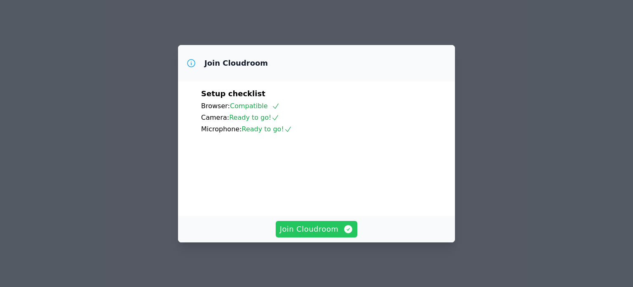 The height and width of the screenshot is (287, 633). I want to click on span: Join Cloudroom, so click(317, 229).